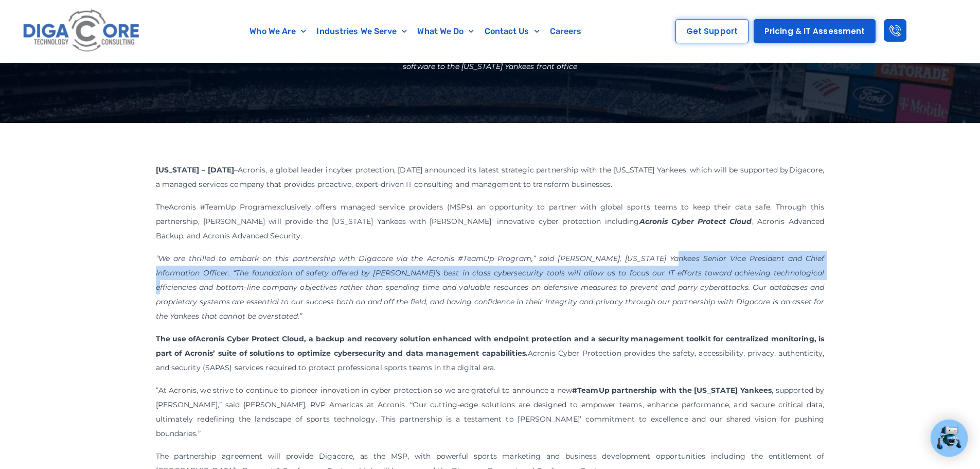 This screenshot has height=469, width=980. What do you see at coordinates (814, 31) in the screenshot?
I see `span: Pricing & IT Assessment` at bounding box center [814, 31].